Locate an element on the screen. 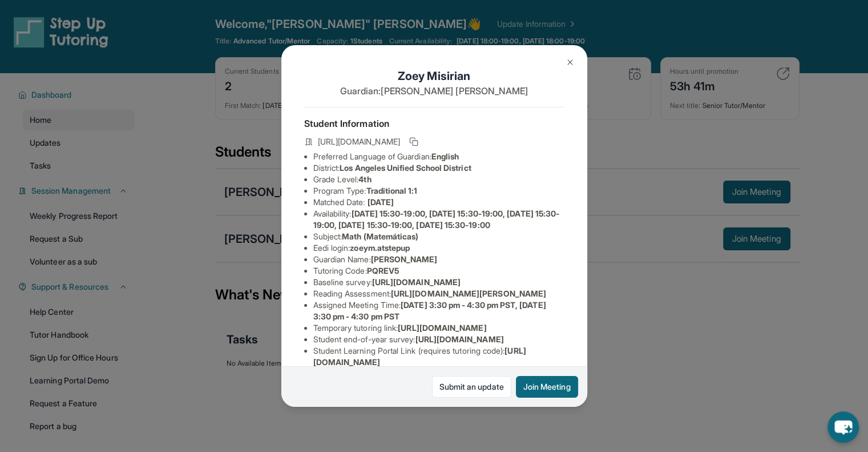  span: Los Angeles Unified School District is located at coordinates (405, 168).